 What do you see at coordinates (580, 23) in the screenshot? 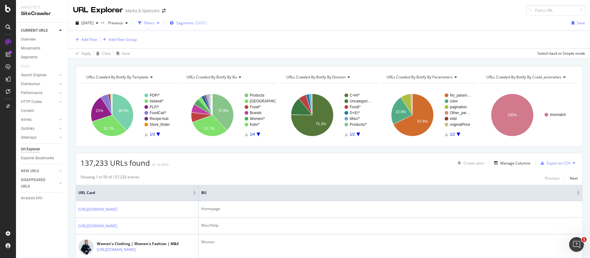
I see `div: Save` at bounding box center [580, 23].